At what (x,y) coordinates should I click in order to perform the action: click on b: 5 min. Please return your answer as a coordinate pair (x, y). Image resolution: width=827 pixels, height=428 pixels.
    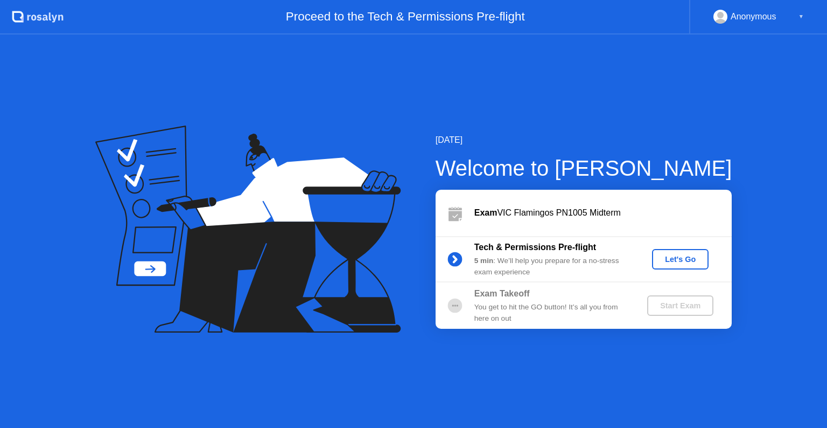
    Looking at the image, I should click on (484, 260).